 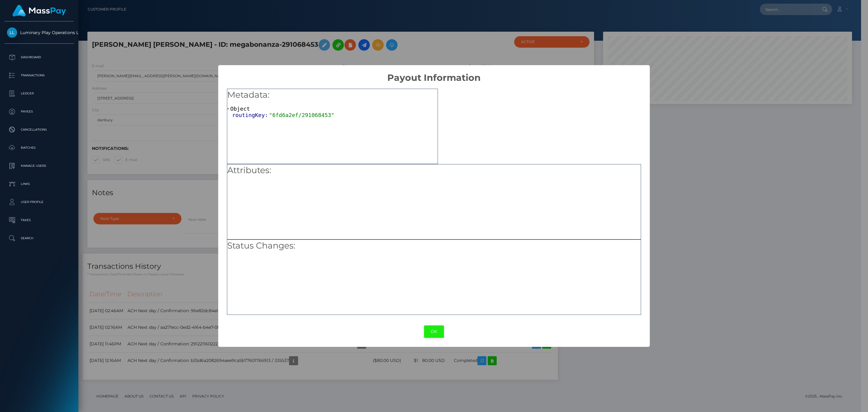 I want to click on p: User Profile, so click(x=39, y=202).